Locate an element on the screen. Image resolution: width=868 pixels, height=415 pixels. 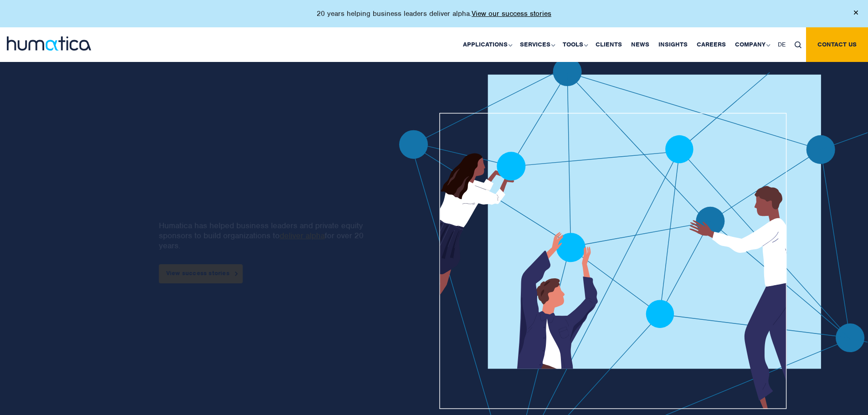
a: deliver alpha is located at coordinates (301, 236).